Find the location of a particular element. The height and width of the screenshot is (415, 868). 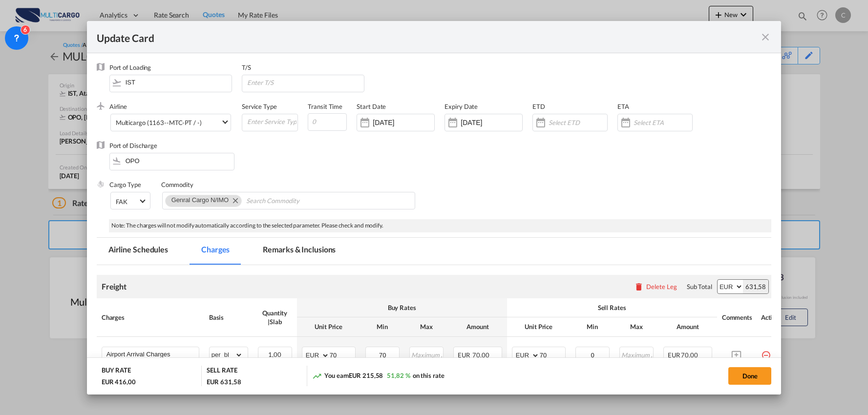

md-select: Select Cargo type: FAK is located at coordinates (130, 201).